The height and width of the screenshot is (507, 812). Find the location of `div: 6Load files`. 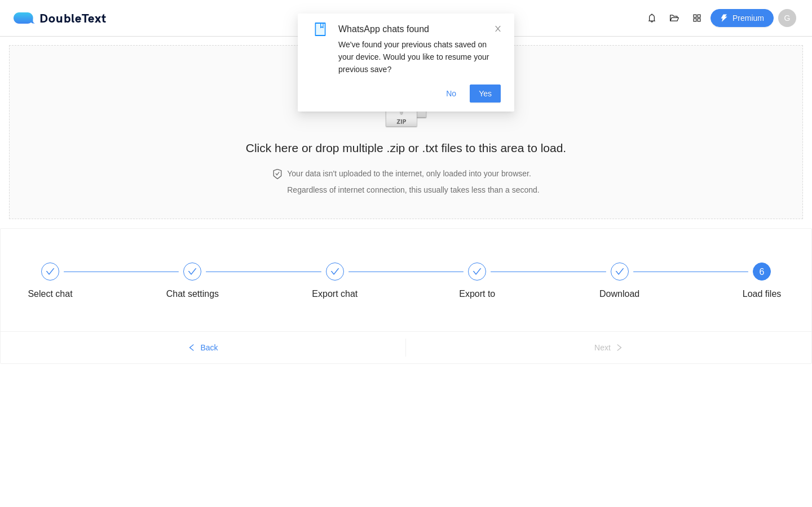

div: 6Load files is located at coordinates (761, 283).